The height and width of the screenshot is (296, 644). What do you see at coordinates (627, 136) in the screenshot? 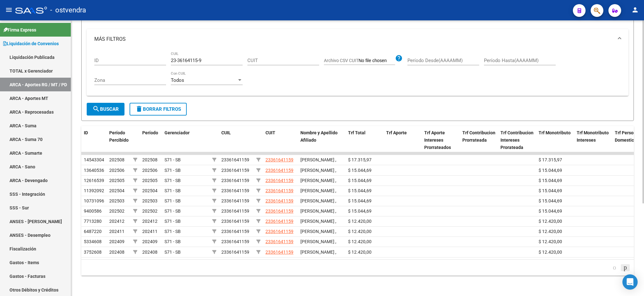
I see `span: Trf Personal Domestico` at bounding box center [627, 136].